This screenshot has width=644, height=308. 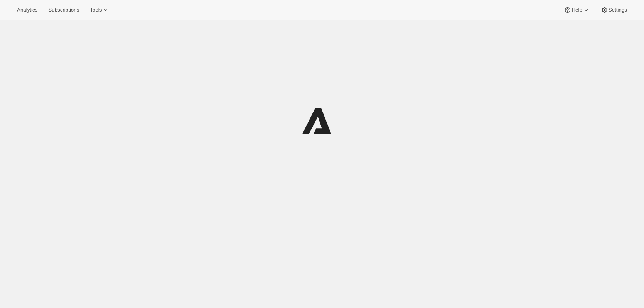 What do you see at coordinates (96, 10) in the screenshot?
I see `span: Tools` at bounding box center [96, 10].